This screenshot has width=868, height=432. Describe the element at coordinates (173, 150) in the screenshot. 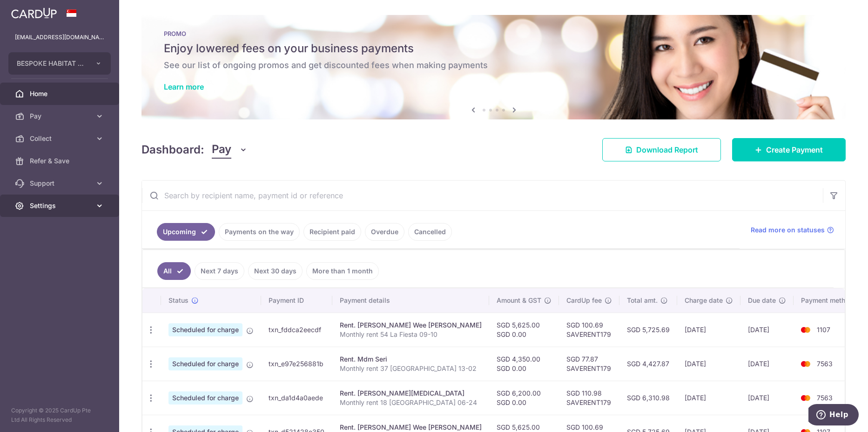

I see `h4: Dashboard:` at that location.